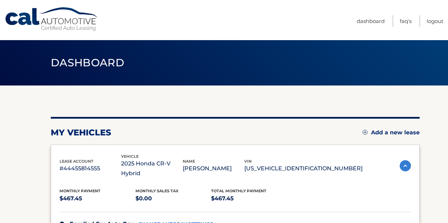  What do you see at coordinates (189, 162) in the screenshot?
I see `span: name` at bounding box center [189, 162].